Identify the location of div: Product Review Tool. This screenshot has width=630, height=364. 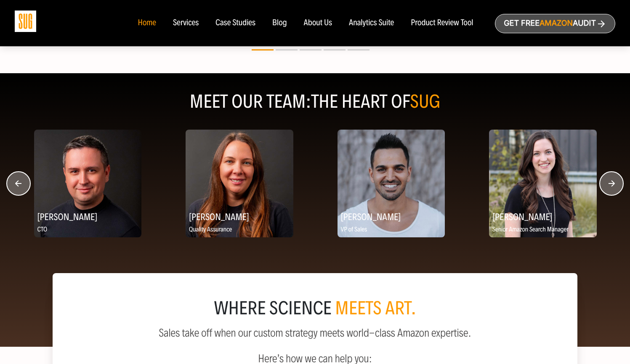
(442, 23).